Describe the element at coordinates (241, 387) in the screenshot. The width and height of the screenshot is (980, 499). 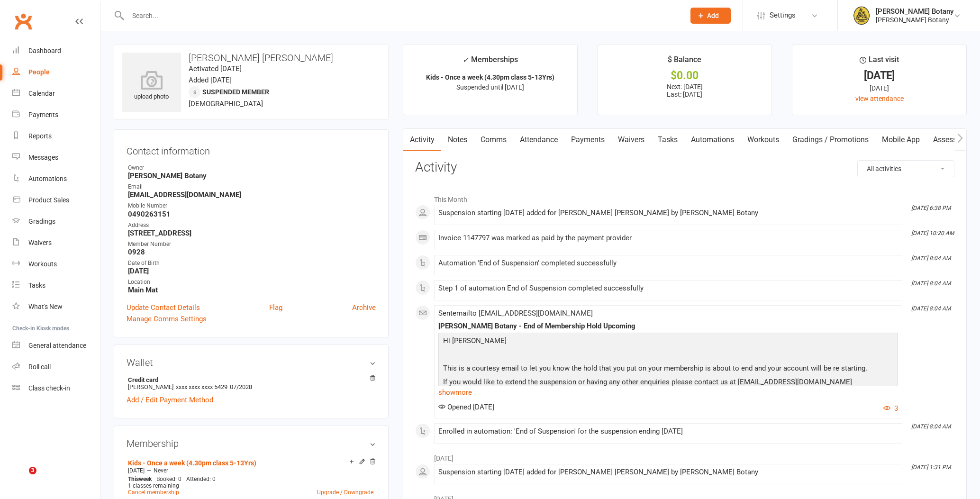
I see `span: 07/2028` at that location.